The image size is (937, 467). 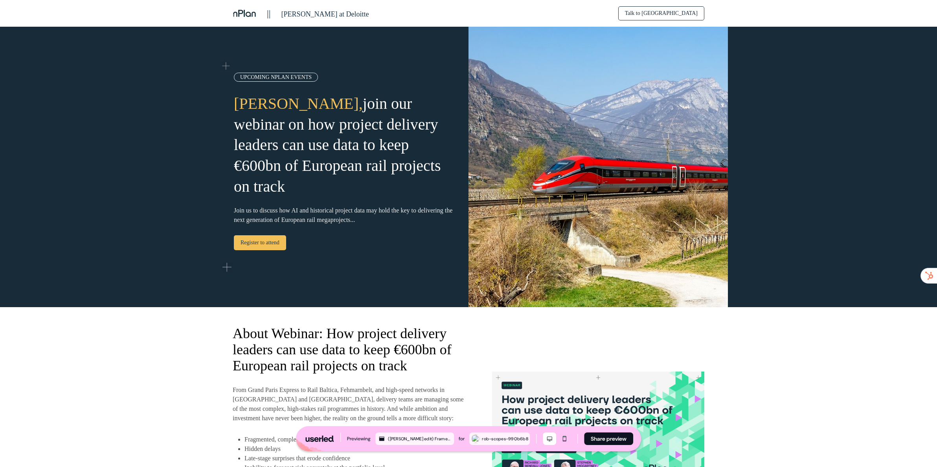 I want to click on div: for, so click(x=461, y=439).